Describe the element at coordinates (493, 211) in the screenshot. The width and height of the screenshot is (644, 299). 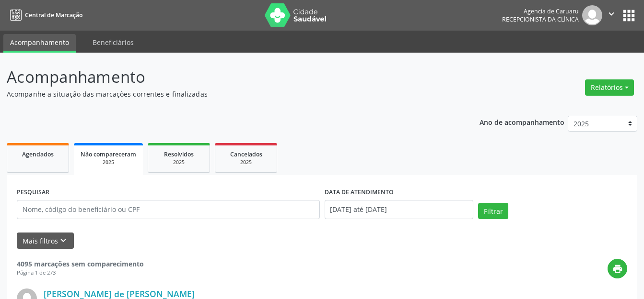
I see `button: Filtrar` at that location.